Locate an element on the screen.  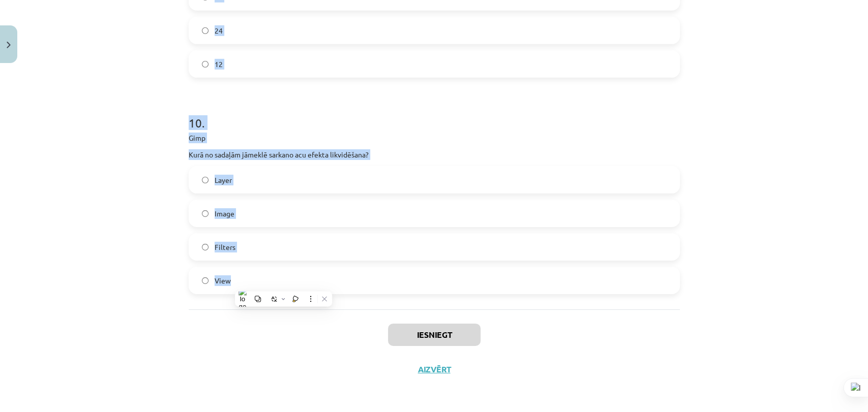
span: View is located at coordinates (223, 280).